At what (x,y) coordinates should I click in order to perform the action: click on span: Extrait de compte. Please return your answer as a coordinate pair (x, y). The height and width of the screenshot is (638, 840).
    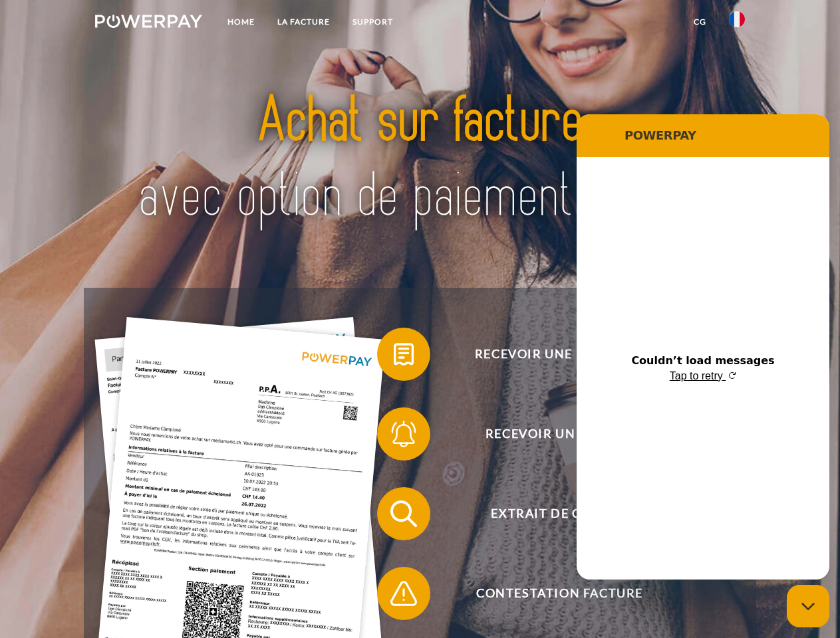
    Looking at the image, I should click on (560, 514).